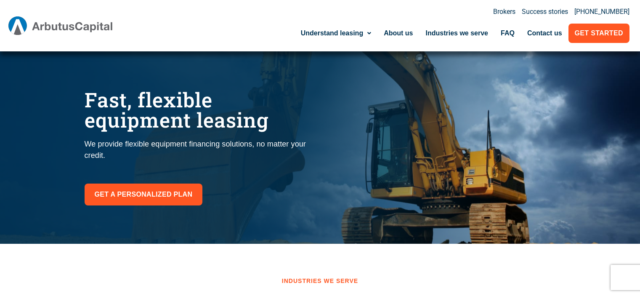 Image resolution: width=640 pixels, height=296 pixels. Describe the element at coordinates (599, 33) in the screenshot. I see `a: Get Started` at that location.